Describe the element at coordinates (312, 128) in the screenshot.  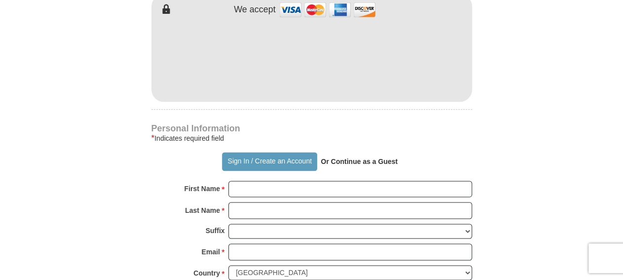
I see `h4: Personal Information` at that location.